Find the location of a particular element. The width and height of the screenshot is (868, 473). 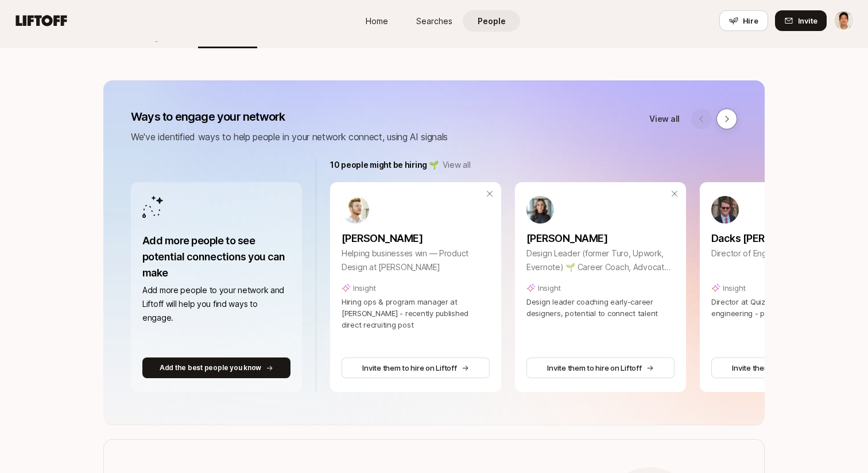

span: Director at Quizlet leading product engineering - potential to expand team is located at coordinates (780, 308).